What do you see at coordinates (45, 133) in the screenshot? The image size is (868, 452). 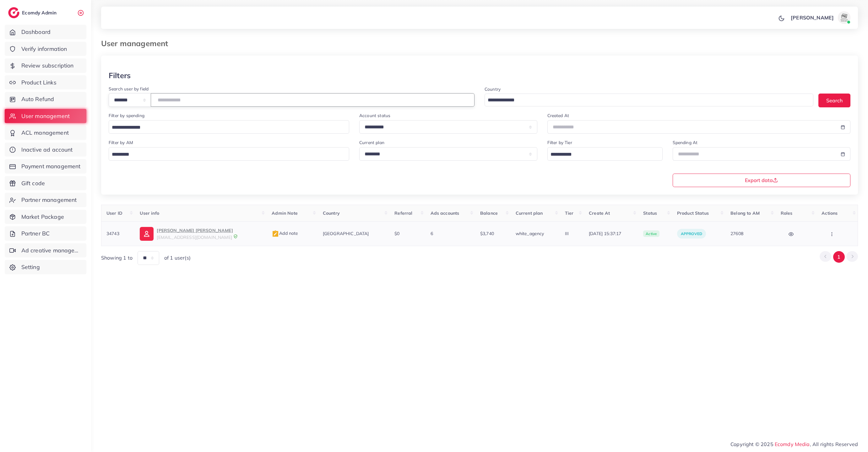 I see `span: ACL management` at bounding box center [45, 133].